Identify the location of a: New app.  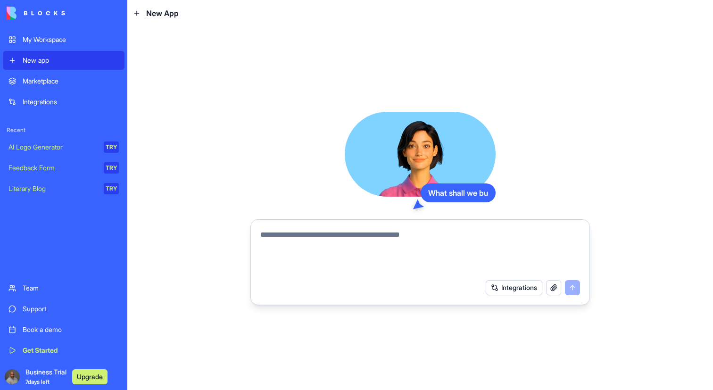
(64, 60).